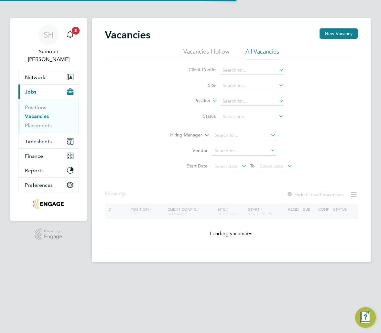 Image resolution: width=381 pixels, height=333 pixels. What do you see at coordinates (315, 195) in the screenshot?
I see `label: Hide Closed Vacancies` at bounding box center [315, 195].